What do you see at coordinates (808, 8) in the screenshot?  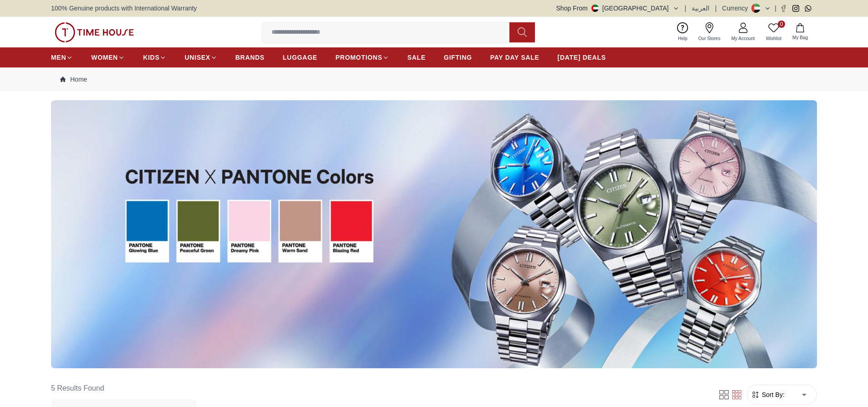 I see `a: Whatsapp` at bounding box center [808, 8].